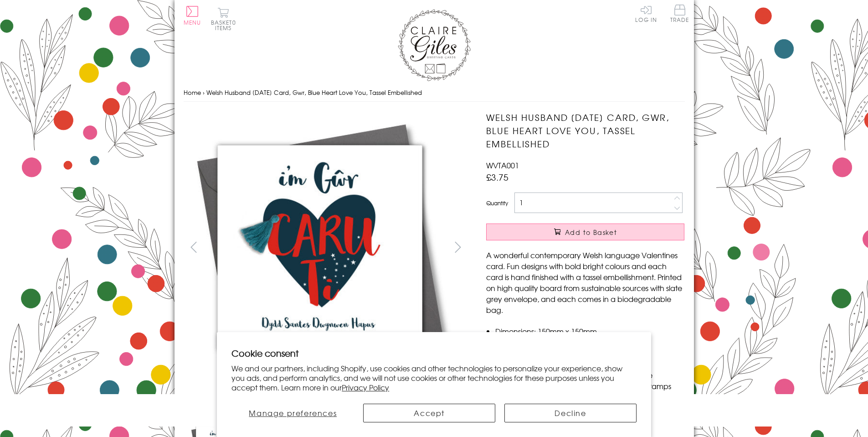  I want to click on button: next, so click(457, 247).